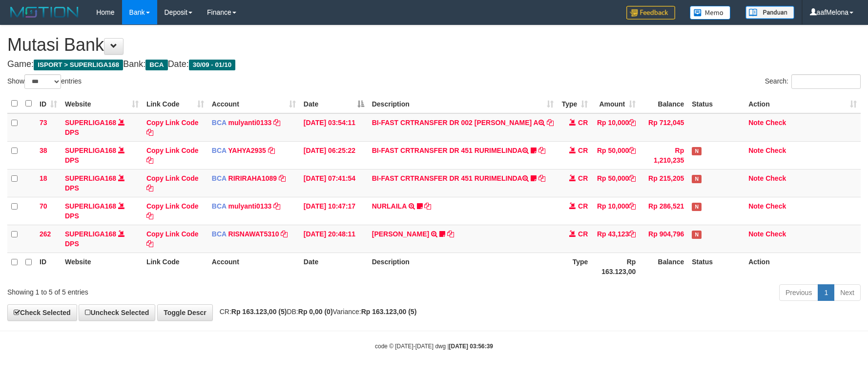 The height and width of the screenshot is (381, 868). I want to click on a: RIRIRAHA1089, so click(253, 178).